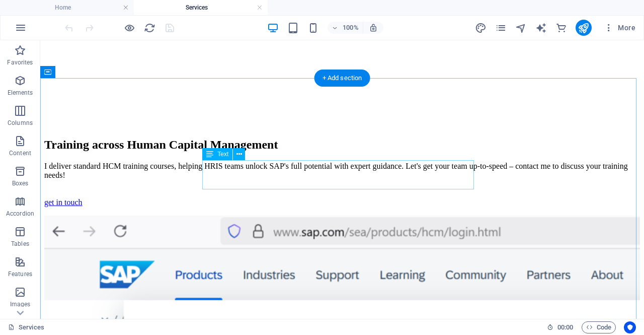  I want to click on p: Elements, so click(20, 92).